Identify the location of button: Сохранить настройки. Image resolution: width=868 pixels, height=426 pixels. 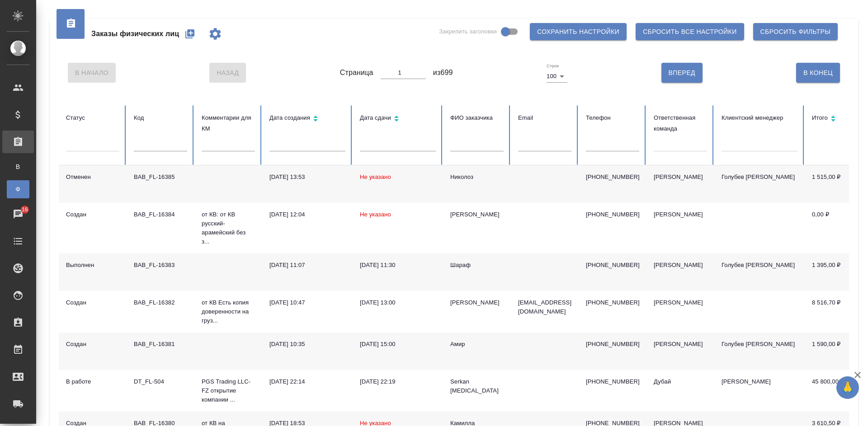
(578, 32).